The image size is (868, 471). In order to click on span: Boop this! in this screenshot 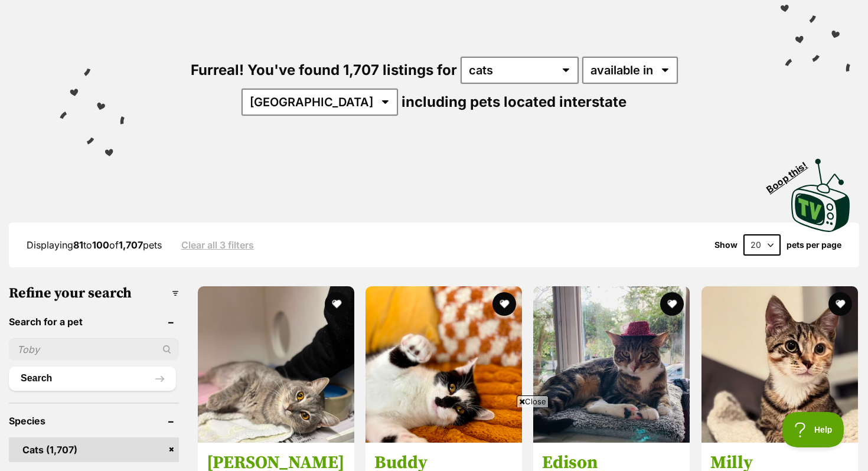, I will do `click(792, 173)`.